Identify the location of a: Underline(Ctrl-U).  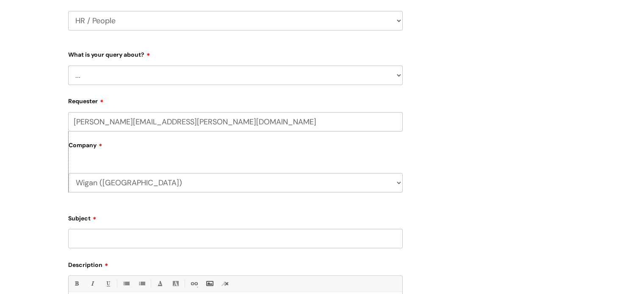
(108, 283).